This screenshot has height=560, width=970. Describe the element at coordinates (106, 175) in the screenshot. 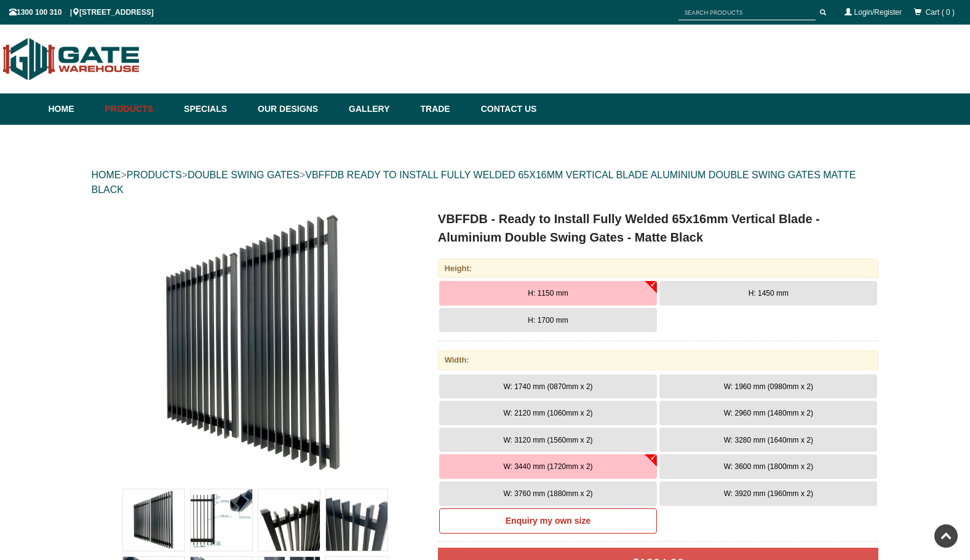

I see `a: HOME` at that location.